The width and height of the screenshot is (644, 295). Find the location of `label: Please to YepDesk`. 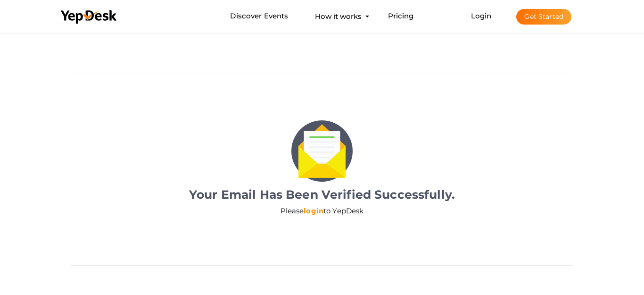

label: Please to YepDesk is located at coordinates (322, 210).